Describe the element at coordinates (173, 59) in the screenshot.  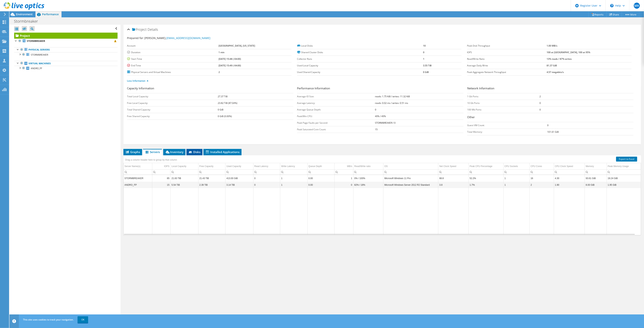
I see `label: Start Time` at that location.